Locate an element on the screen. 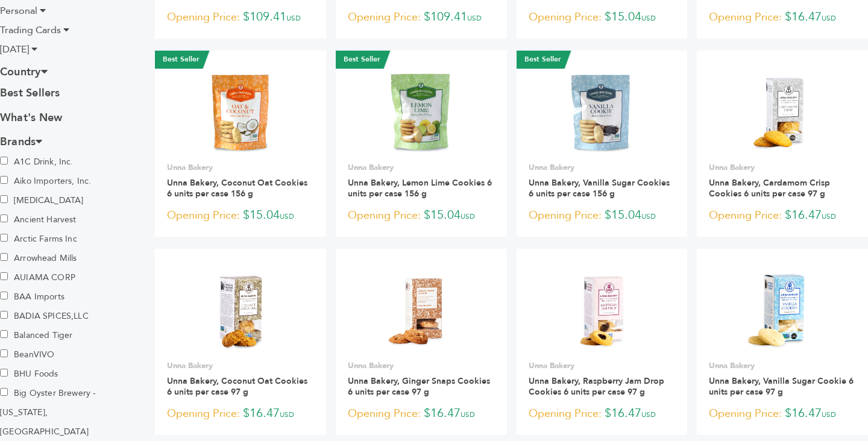 The image size is (868, 441). img: Unna Bakery, Coconut Oat Cookies 6 units per case 97 g is located at coordinates (240, 309).